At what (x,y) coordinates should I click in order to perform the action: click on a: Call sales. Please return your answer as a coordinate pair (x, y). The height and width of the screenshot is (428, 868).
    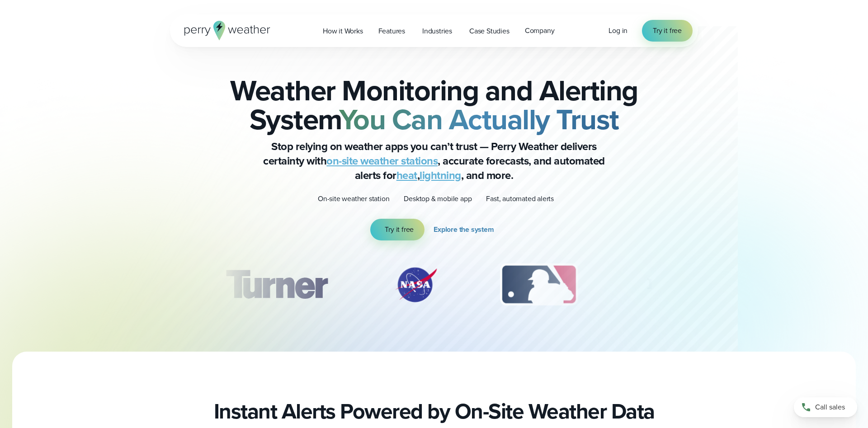
    Looking at the image, I should click on (826, 407).